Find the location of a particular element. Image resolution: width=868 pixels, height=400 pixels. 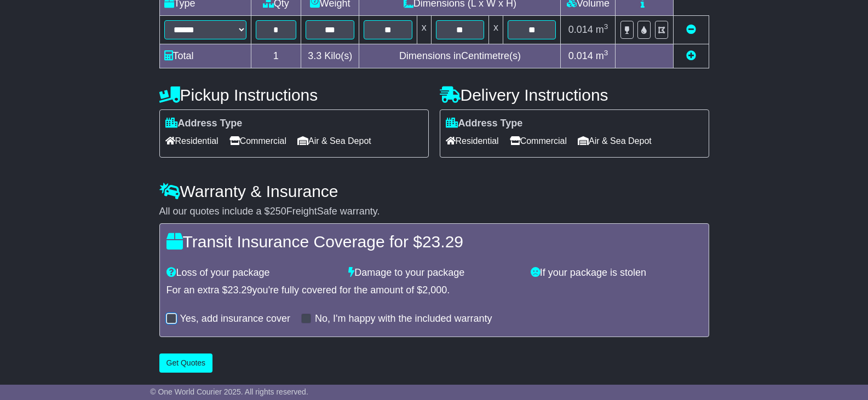

span: 3.3 is located at coordinates (314, 55).